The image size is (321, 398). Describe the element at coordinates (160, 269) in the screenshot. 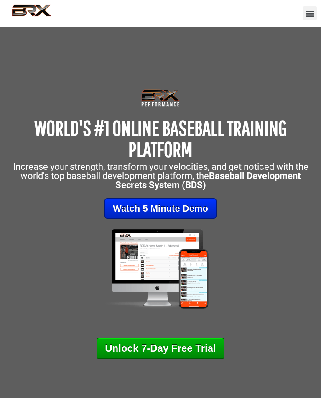

I see `img: Mockup-2-large` at that location.